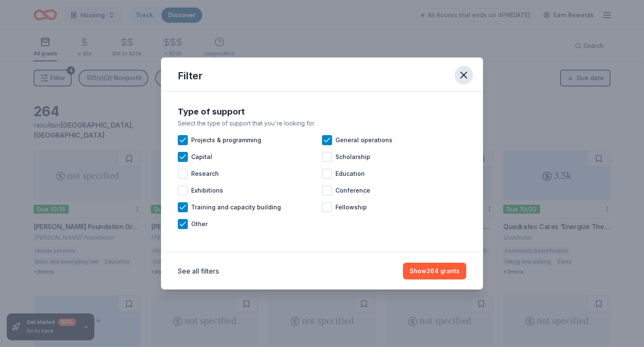 This screenshot has height=347, width=644. Describe the element at coordinates (353, 157) in the screenshot. I see `span: Scholarship` at that location.